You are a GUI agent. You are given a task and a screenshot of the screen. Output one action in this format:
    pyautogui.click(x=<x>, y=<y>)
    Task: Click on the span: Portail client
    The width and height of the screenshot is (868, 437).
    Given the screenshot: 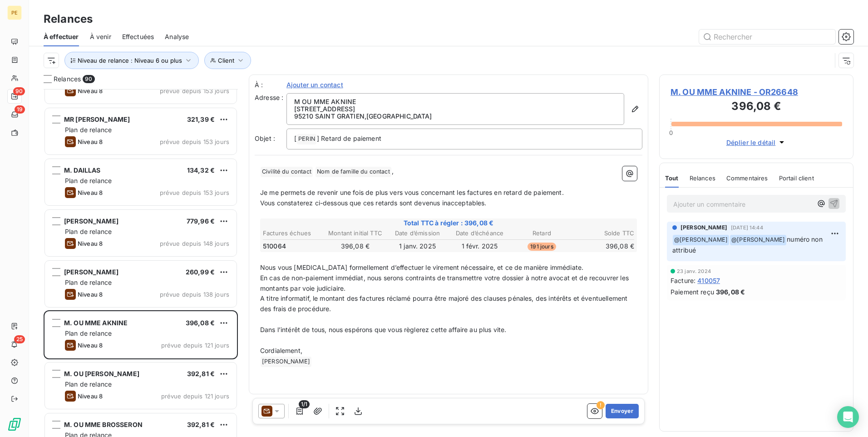 What is the action you would take?
    pyautogui.click(x=796, y=178)
    